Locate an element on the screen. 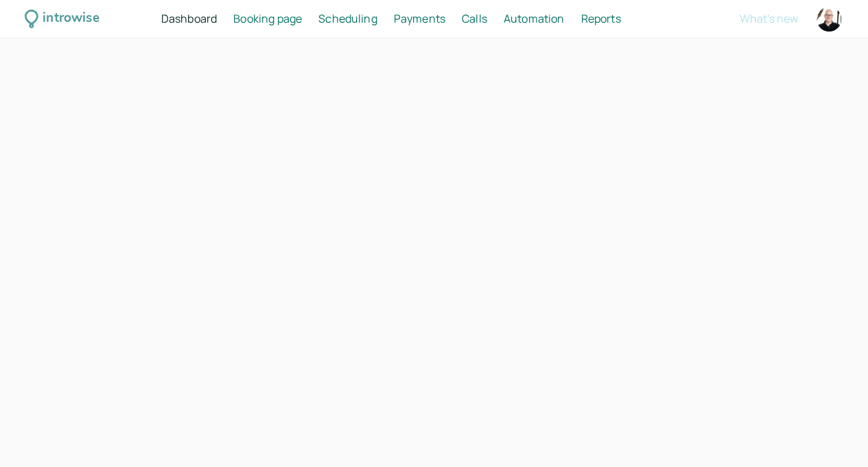 The height and width of the screenshot is (467, 868). span: Dashboard is located at coordinates (189, 18).